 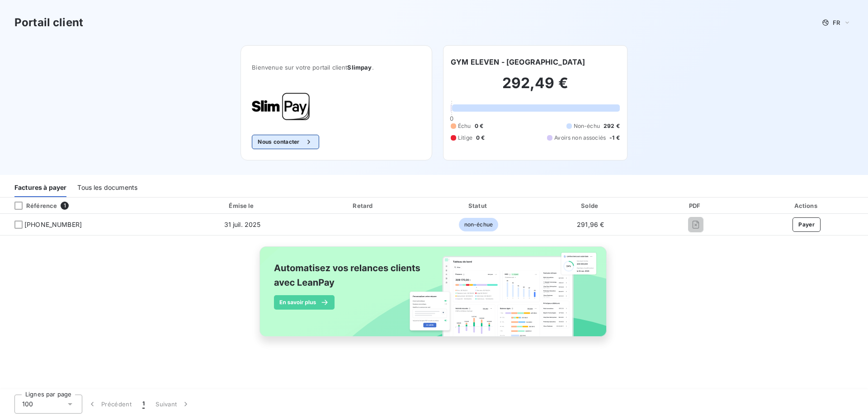 I want to click on span: Litige, so click(x=465, y=138).